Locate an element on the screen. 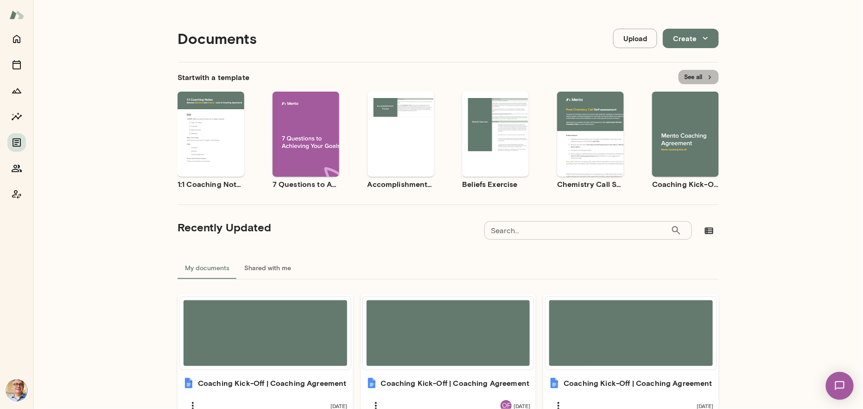 This screenshot has height=409, width=863. button: Home is located at coordinates (17, 39).